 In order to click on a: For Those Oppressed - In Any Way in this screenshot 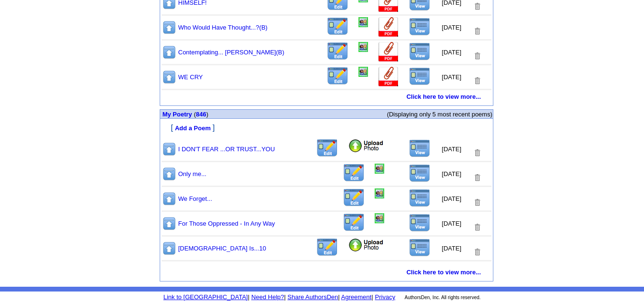, I will do `click(226, 224)`.